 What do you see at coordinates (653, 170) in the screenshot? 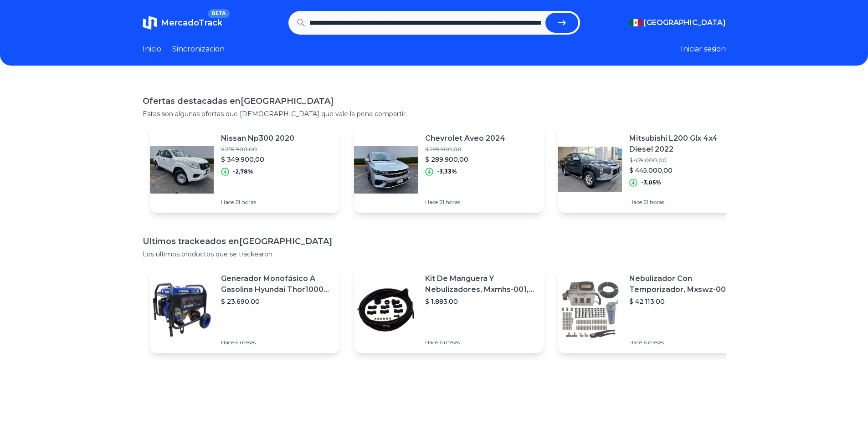
I see `a: Featured imageMitsubishi L200 Glx 4x4 Diesel 2022$ 459.000,00$ 445.000,00-3,05%Hace 21 horas` at bounding box center [653, 170].